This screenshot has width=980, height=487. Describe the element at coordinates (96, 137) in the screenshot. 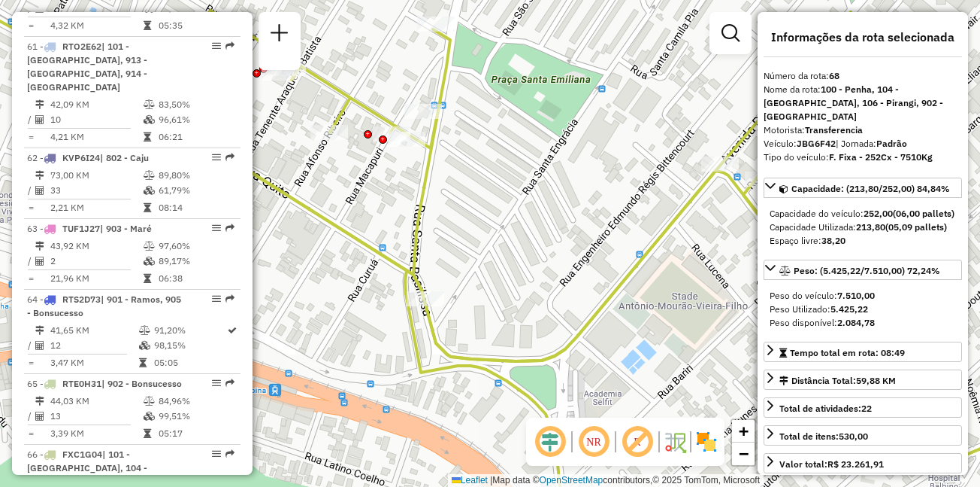

I see `td: 4,21 KM` at that location.